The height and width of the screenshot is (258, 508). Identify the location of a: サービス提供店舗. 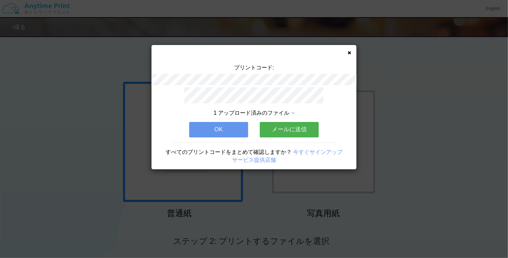
(254, 159).